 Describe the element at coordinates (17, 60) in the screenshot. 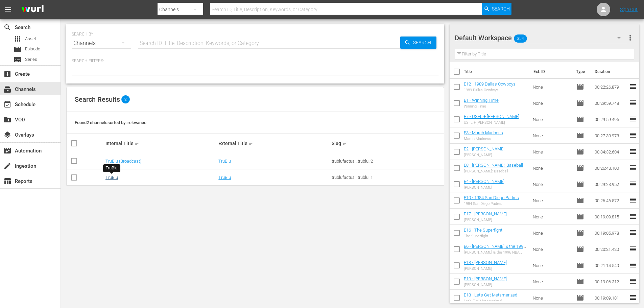

I see `span: Series` at that location.